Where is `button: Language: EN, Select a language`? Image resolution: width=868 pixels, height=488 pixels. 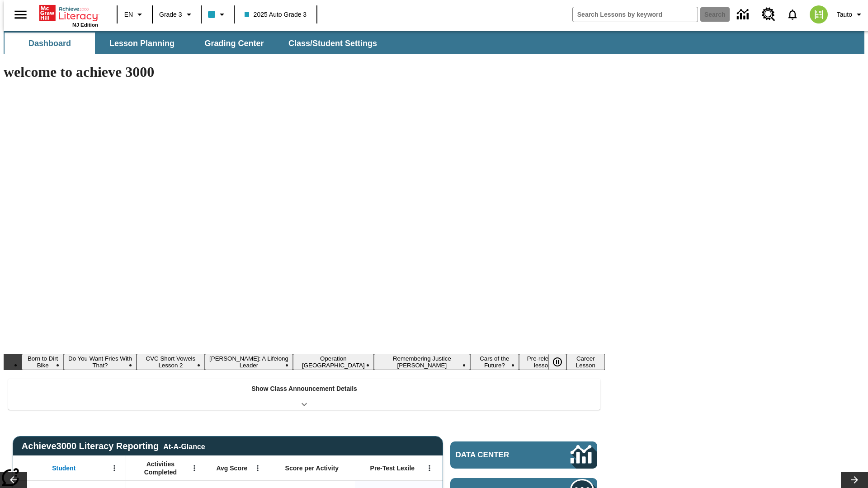
button: Language: EN, Select a language is located at coordinates (134, 14).